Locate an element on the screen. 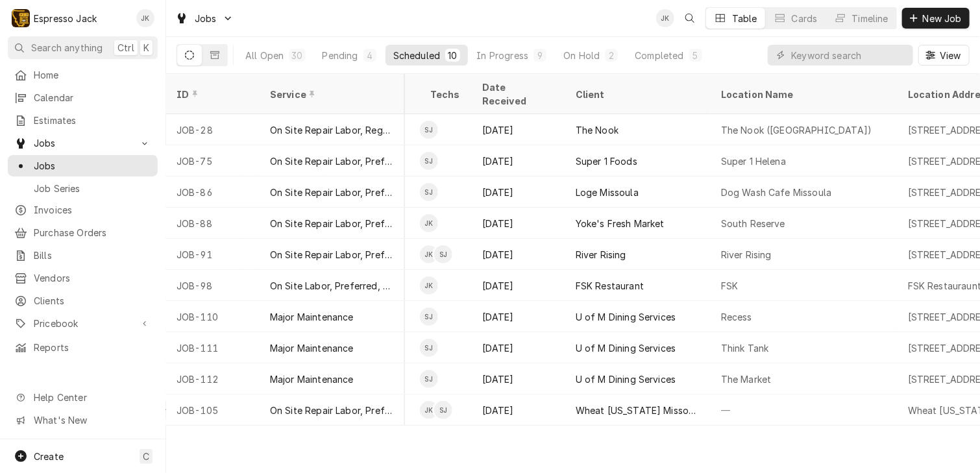  span: Purchase Orders is located at coordinates (92, 232).